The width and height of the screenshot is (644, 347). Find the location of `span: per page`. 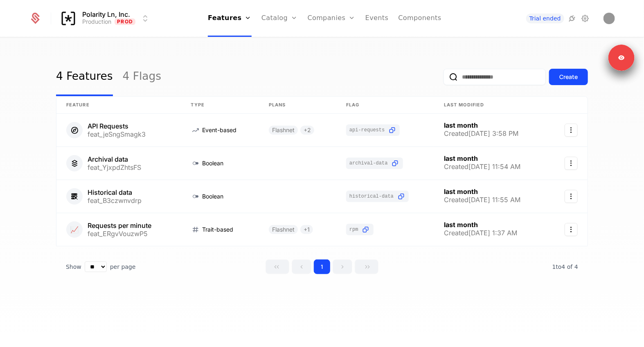

span: per page is located at coordinates (123, 267).